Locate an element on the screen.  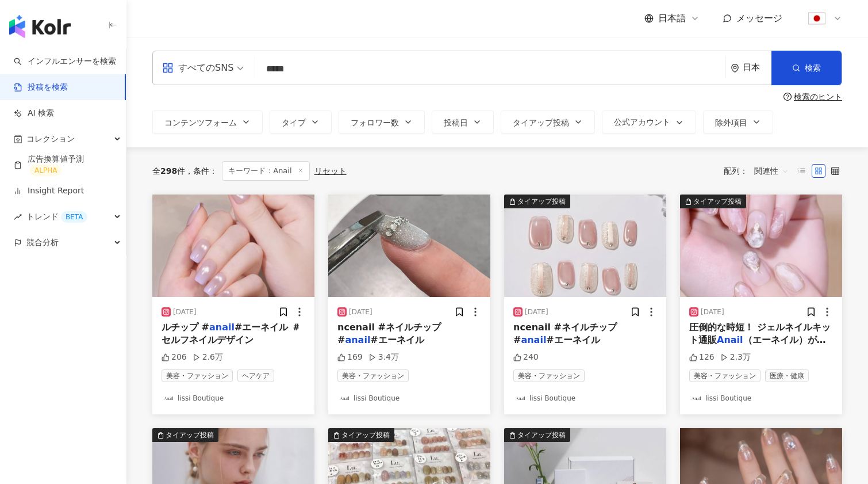
span: 関連性 is located at coordinates (771, 171).